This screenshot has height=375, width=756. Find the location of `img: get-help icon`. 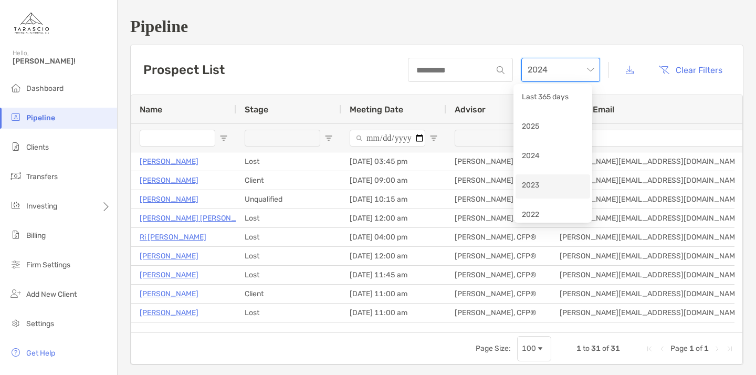

img: get-help icon is located at coordinates (16, 352).